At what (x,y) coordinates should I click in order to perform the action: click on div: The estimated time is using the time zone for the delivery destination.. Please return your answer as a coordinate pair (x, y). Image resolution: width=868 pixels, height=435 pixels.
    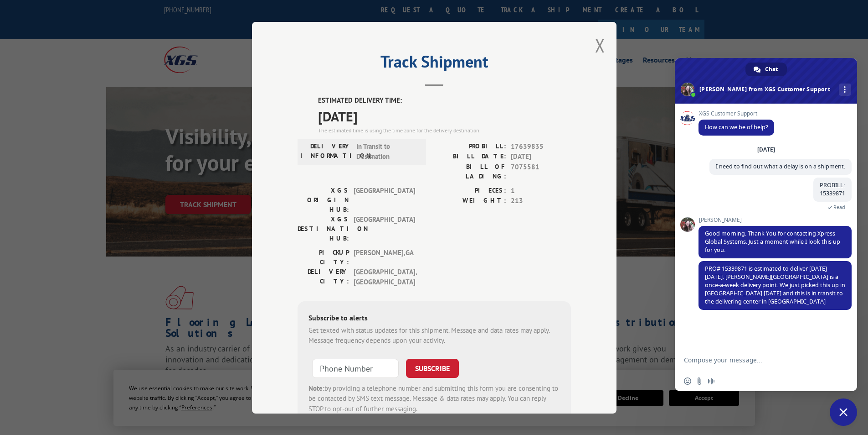
    Looking at the image, I should click on (444, 130).